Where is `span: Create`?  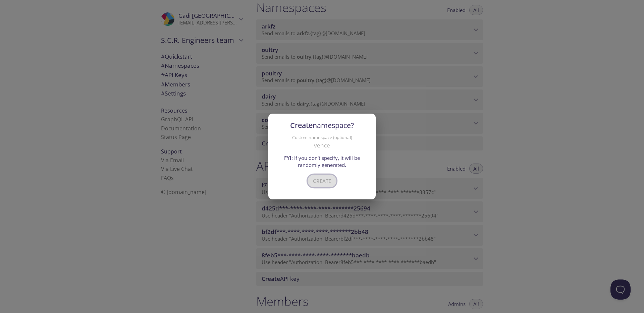
span: Create is located at coordinates (322, 125).